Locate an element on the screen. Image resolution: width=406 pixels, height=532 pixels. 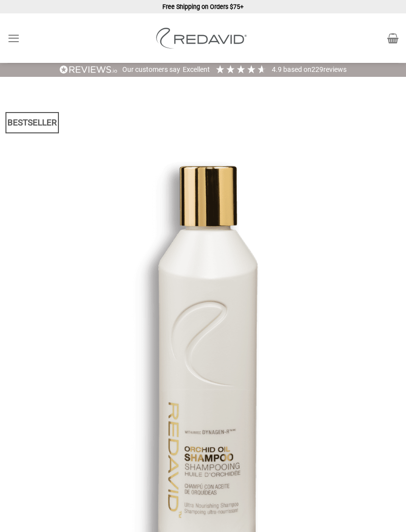
a: Menu is located at coordinates (13, 38).